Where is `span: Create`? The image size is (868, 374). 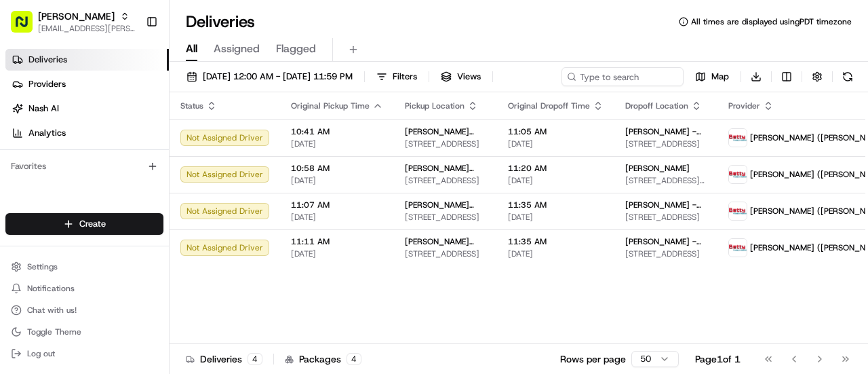 span: Create is located at coordinates (93, 224).